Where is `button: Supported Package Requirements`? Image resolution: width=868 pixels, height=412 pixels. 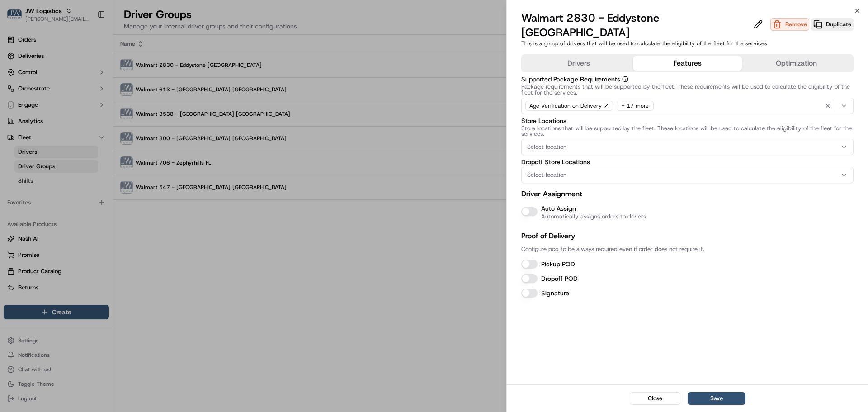 button: Supported Package Requirements is located at coordinates (626, 79).